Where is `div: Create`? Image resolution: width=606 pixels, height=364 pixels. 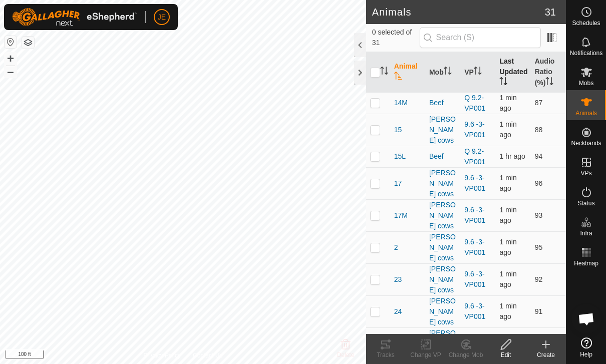
div: Create is located at coordinates (546, 355).